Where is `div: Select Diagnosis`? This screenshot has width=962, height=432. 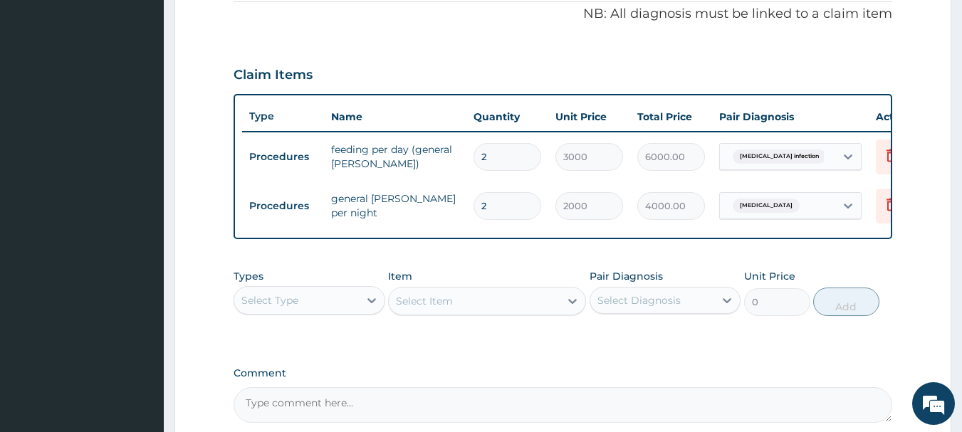 div: Select Diagnosis is located at coordinates (639, 300).